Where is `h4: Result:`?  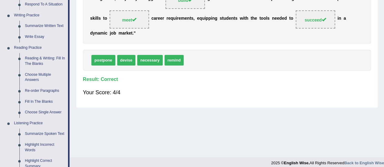 h4: Result: is located at coordinates (227, 80).